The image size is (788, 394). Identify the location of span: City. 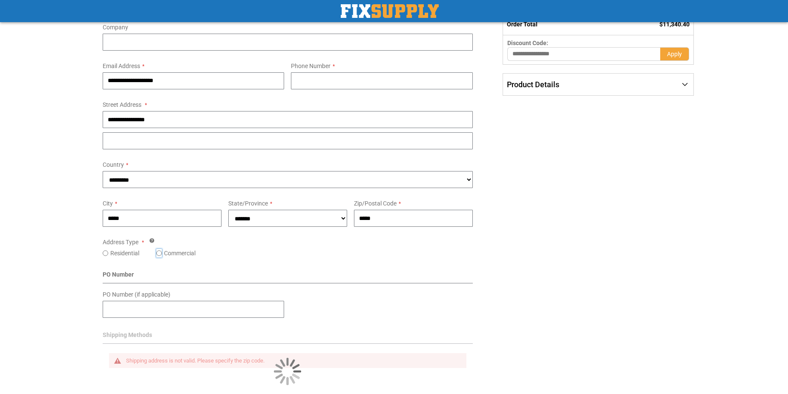
(108, 204).